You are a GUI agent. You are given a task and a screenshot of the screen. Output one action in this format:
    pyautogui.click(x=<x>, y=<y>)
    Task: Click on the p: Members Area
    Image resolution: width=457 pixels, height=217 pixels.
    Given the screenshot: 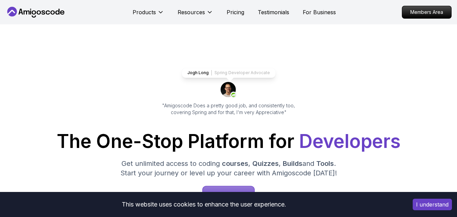 What is the action you would take?
    pyautogui.click(x=427, y=12)
    